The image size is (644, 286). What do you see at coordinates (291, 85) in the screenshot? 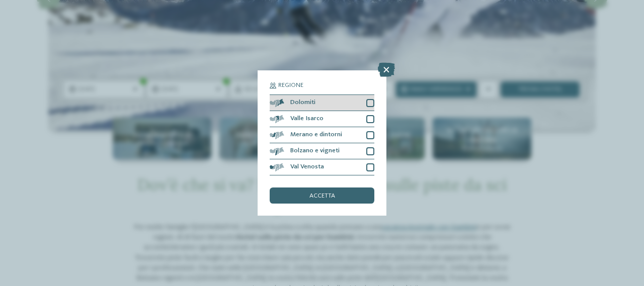
I see `span: Regione` at bounding box center [291, 85].